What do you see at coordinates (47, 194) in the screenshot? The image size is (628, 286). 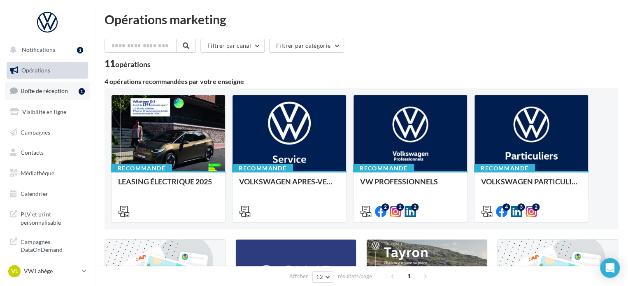 I see `a: Calendrier` at bounding box center [47, 194].